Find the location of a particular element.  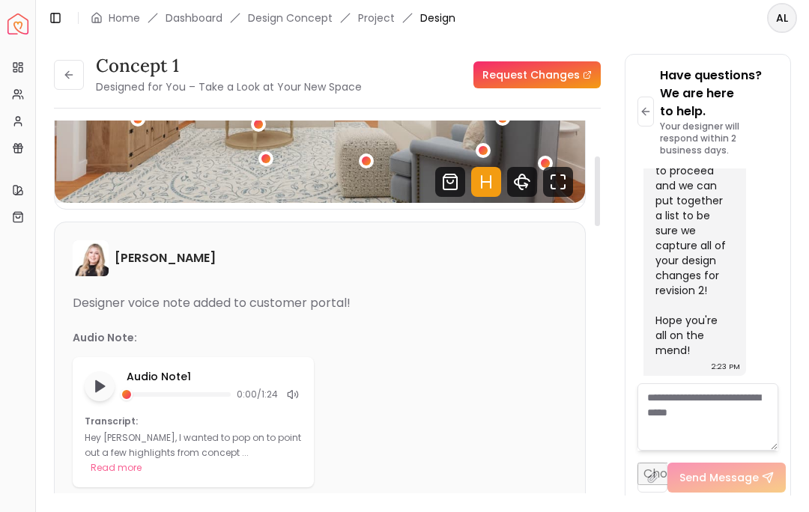

a: Spacejoy is located at coordinates (18, 24).